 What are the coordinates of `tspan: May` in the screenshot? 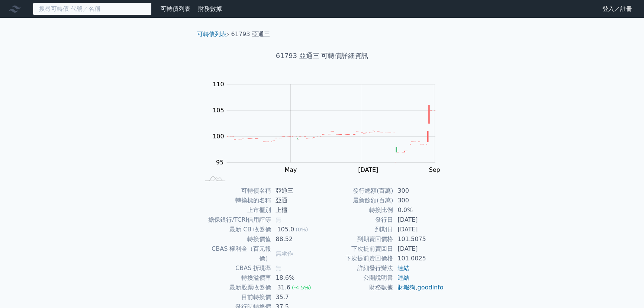 It's located at (290, 169).